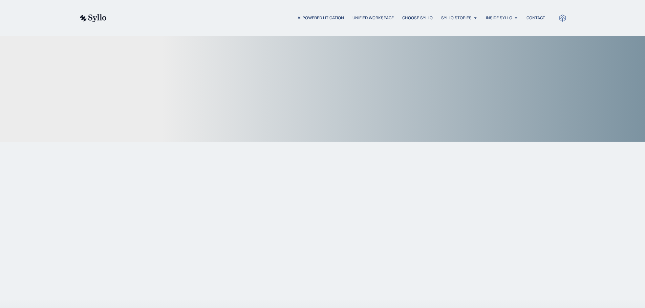  I want to click on span: Syllo Stories, so click(456, 18).